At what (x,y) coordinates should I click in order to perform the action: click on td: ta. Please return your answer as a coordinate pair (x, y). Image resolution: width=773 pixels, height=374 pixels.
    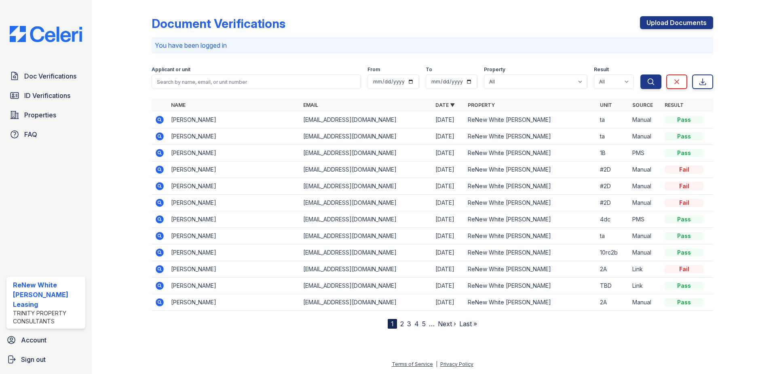
    Looking at the image, I should click on (613, 120).